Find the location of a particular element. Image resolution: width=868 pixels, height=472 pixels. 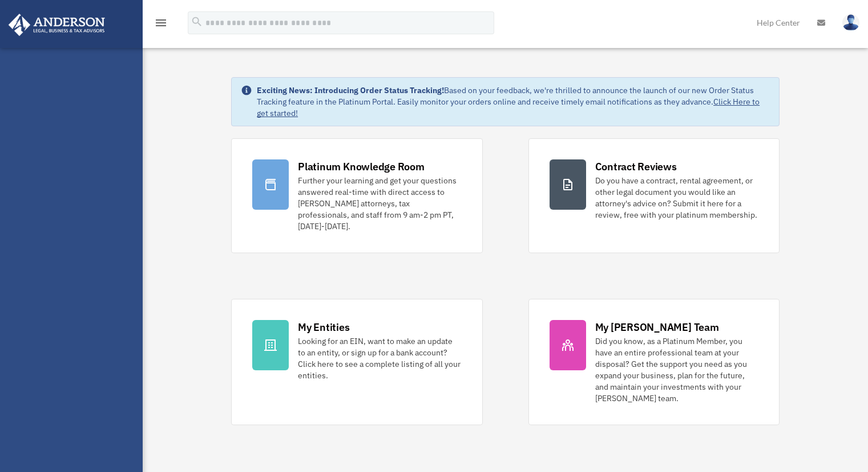

div: My Entities is located at coordinates (323, 326).